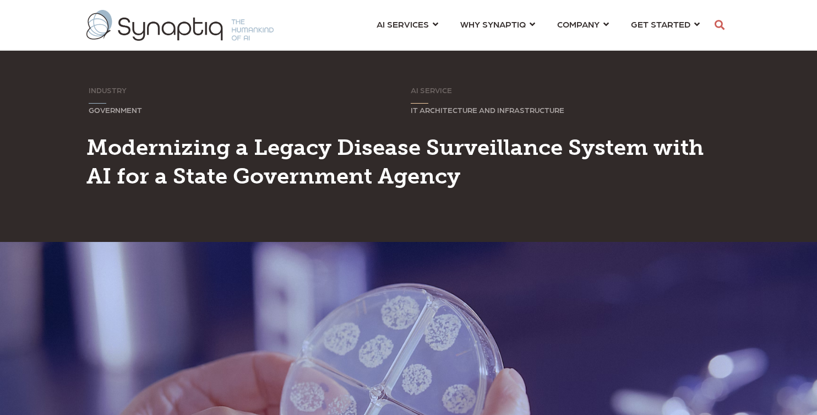 The image size is (817, 415). I want to click on span: IT ARCHITECTURE AND INFRASTRUCTURE, so click(487, 110).